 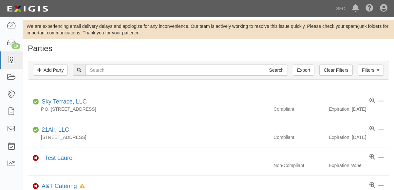 I want to click on a: A&T Catering, so click(x=59, y=186).